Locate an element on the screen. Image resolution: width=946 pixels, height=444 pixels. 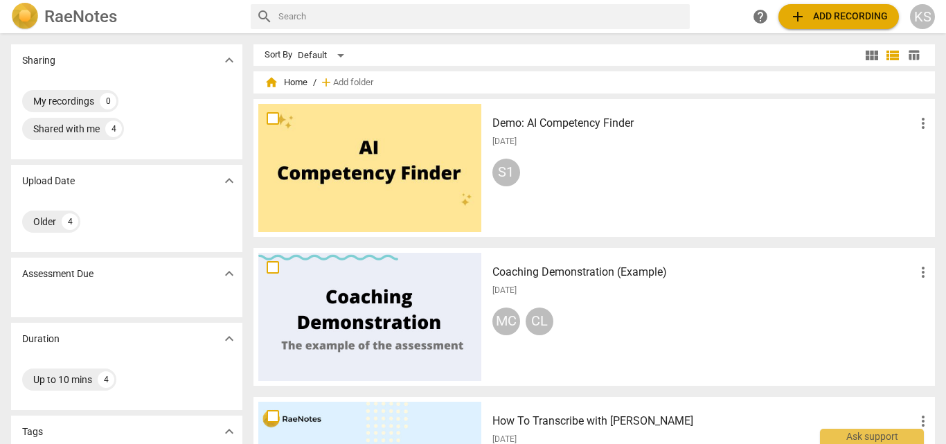
button: Upload is located at coordinates (839, 17).